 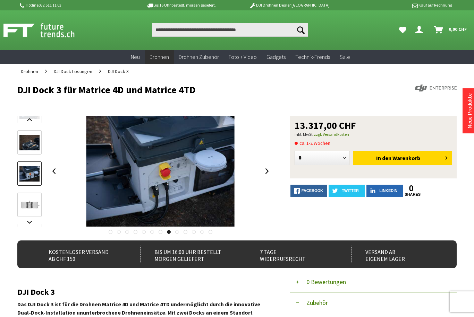 What do you see at coordinates (135, 57) in the screenshot?
I see `a: Neu` at bounding box center [135, 57].